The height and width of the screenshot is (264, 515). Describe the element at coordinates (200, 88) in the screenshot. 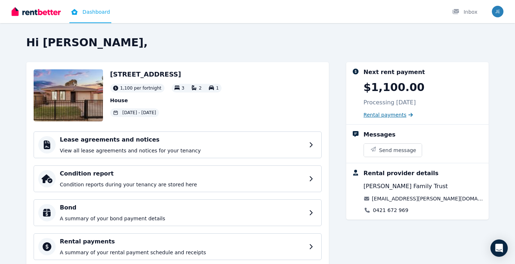

I see `span: 2` at that location.